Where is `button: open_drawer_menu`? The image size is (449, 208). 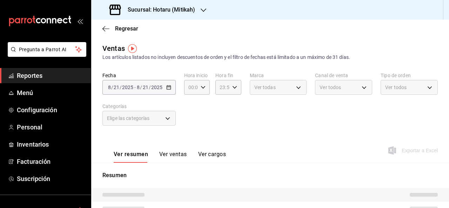
button: open_drawer_menu is located at coordinates (80, 21).